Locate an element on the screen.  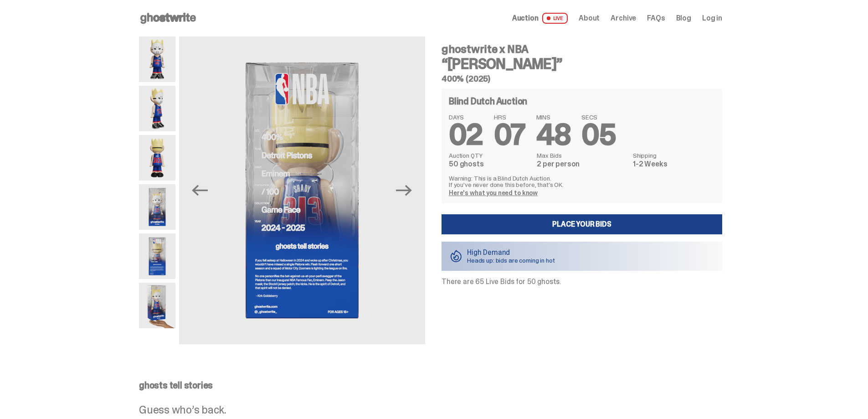
a: Place your Bids is located at coordinates (582, 225).